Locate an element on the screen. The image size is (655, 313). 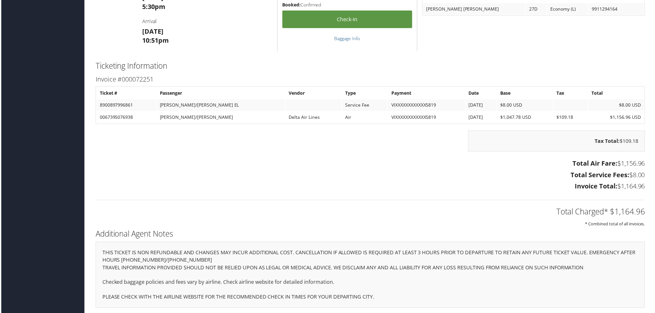
h2: Ticketing Information is located at coordinates (370, 66).